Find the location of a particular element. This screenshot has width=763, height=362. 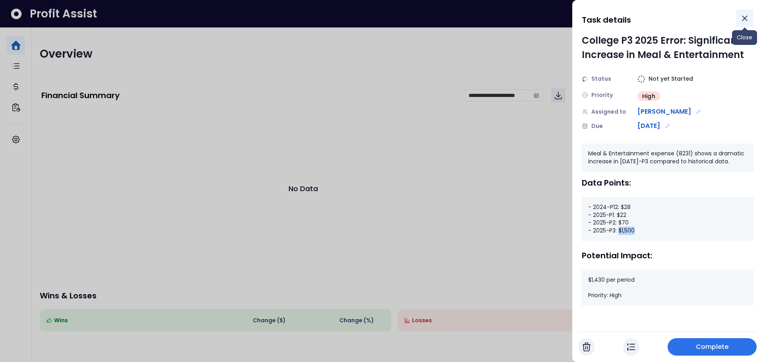

div: Close is located at coordinates (744, 37).